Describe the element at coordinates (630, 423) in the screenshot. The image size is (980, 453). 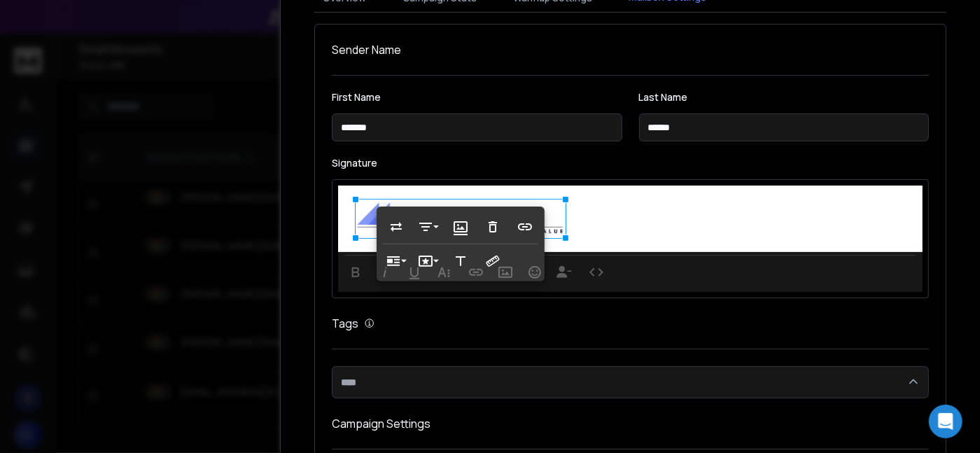
I see `h1: Campaign Settings` at that location.